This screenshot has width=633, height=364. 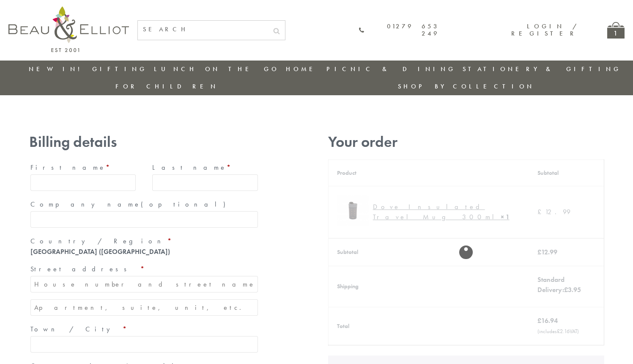 I want to click on a: 01279 653 249, so click(x=399, y=30).